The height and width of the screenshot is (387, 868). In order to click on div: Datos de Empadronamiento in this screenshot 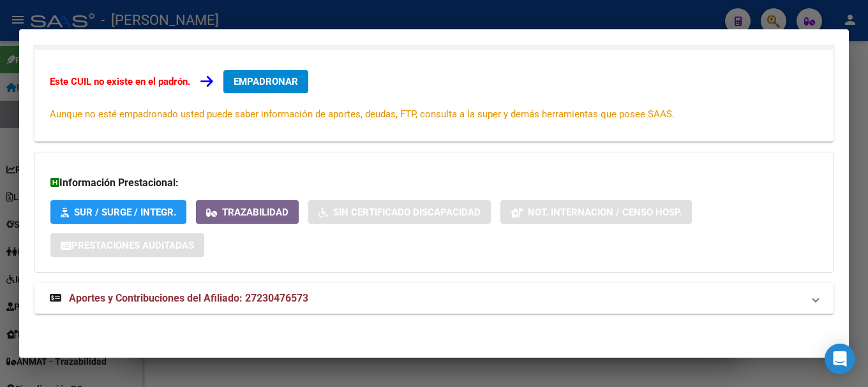, I will do `click(434, 96)`.